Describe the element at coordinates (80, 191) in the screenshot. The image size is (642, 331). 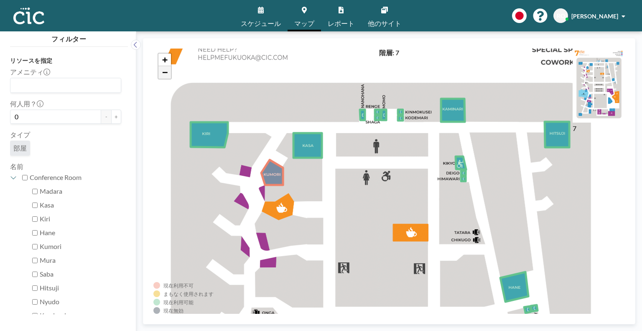
I see `label: Madara` at that location.